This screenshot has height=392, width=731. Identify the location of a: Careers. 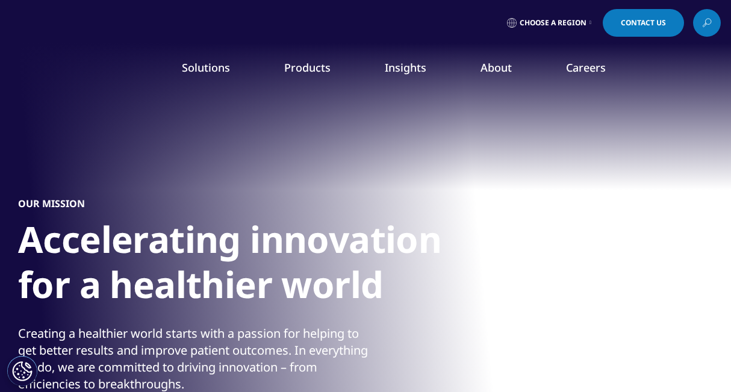
(586, 67).